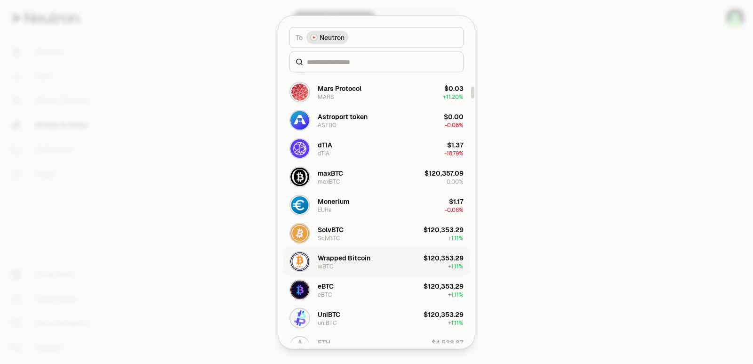  I want to click on img: Neutron Logo, so click(314, 37).